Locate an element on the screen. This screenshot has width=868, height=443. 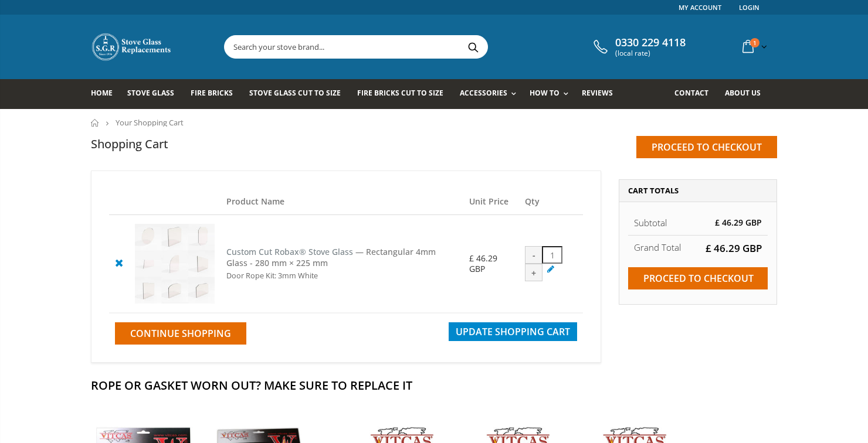
a: 0330 229 4118 (local rate) is located at coordinates (638, 47).